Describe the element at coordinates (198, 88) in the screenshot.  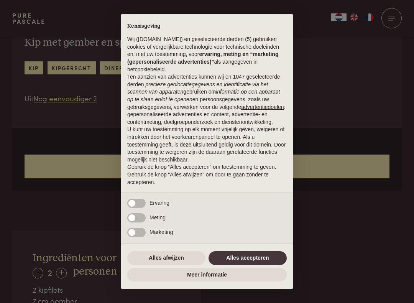
I see `em: precieze geolocatiegegevens en identificatie via het scannen van apparaten` at that location.